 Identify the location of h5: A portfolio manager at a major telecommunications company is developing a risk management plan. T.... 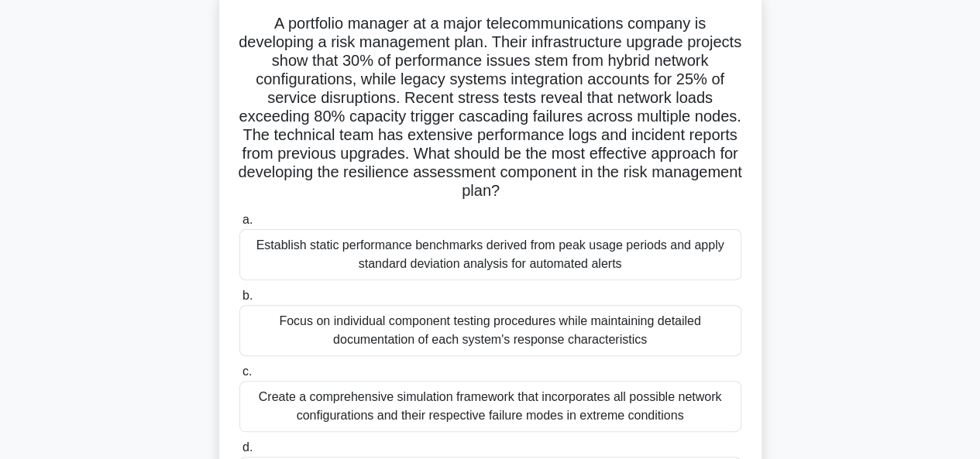
(491, 108).